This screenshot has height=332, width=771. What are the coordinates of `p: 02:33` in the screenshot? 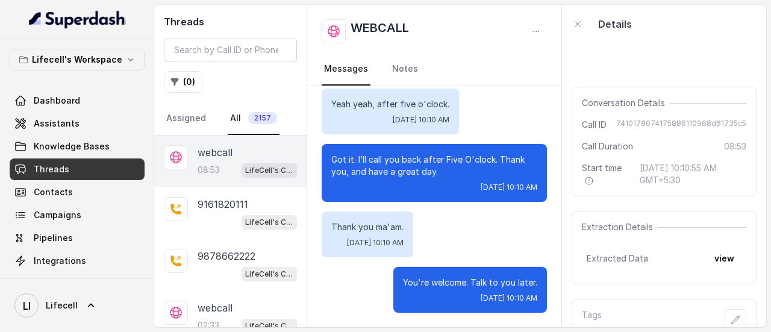 It's located at (208, 325).